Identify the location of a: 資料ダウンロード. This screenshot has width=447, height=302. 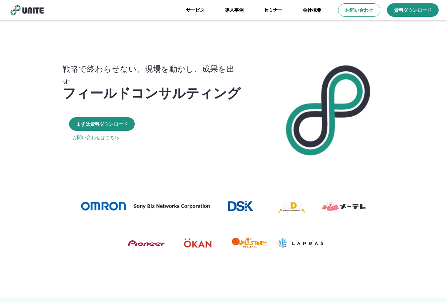
(412, 10).